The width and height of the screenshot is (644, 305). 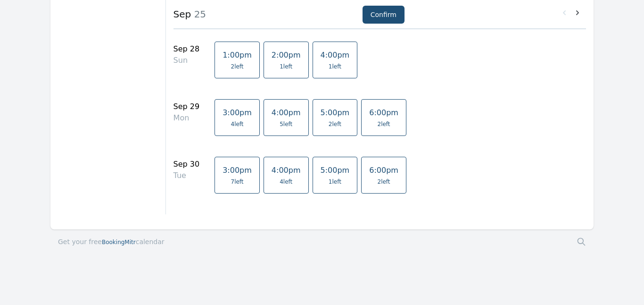 What do you see at coordinates (237, 182) in the screenshot?
I see `span: 7 left` at bounding box center [237, 182].